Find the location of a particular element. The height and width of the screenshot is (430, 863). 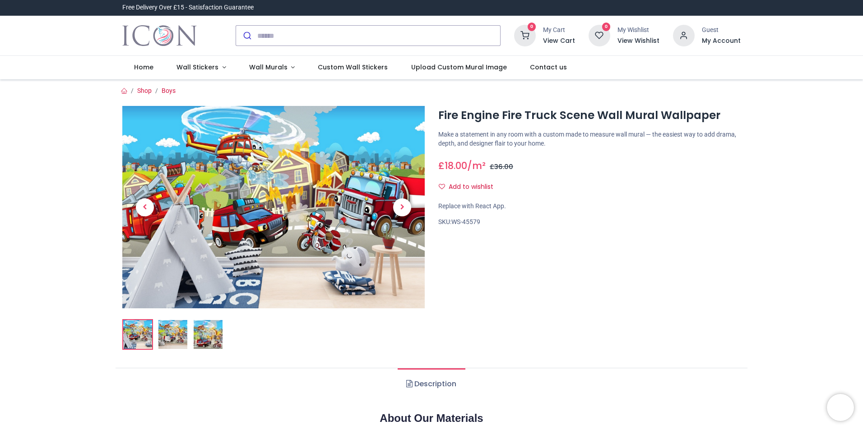

div: Replace with React App. is located at coordinates (589, 207).